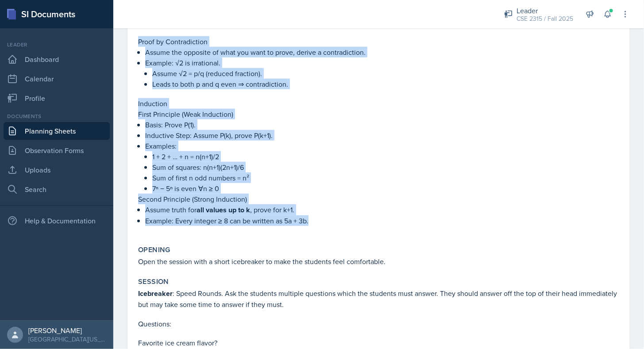 Image resolution: width=644 pixels, height=349 pixels. Describe the element at coordinates (223, 210) in the screenshot. I see `strong: all values up to k` at that location.